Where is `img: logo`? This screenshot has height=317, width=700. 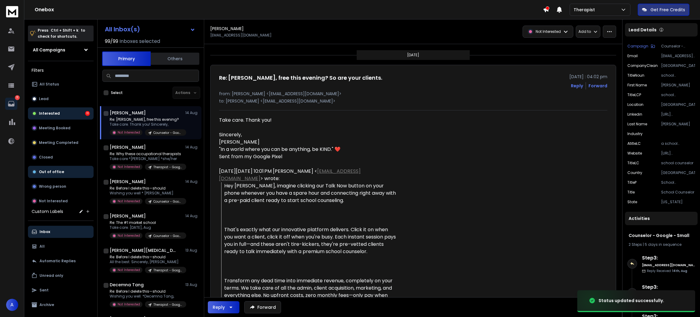 img: logo is located at coordinates (12, 12).